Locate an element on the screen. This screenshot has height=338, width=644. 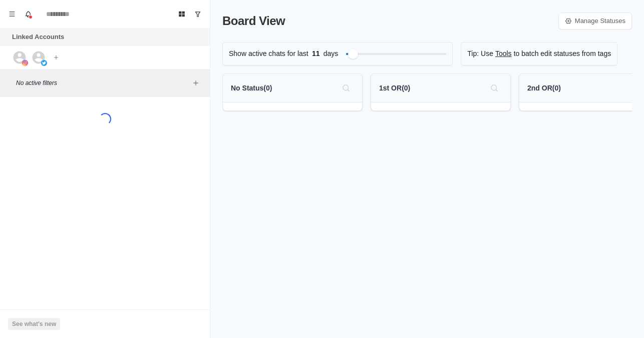
p: Board View is located at coordinates (254, 21).